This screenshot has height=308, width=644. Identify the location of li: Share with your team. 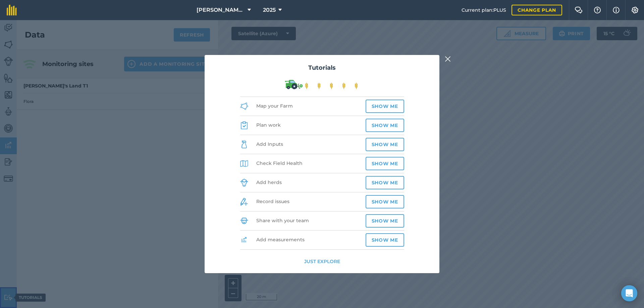
(322, 221).